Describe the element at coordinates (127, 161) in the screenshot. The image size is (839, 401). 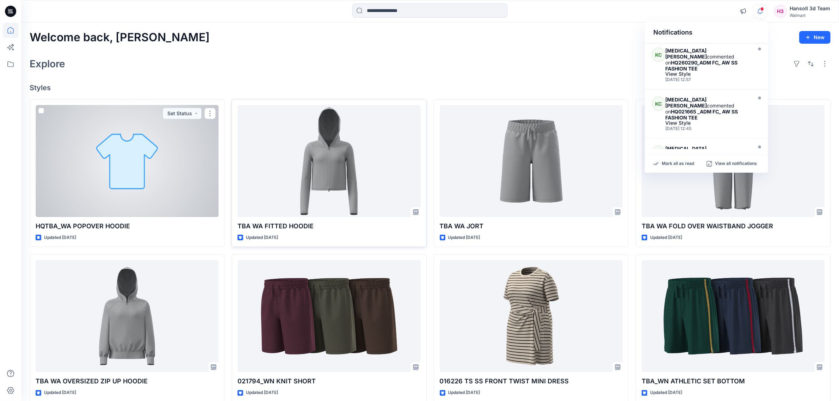
I see `a: HQTBA_WA POPOVER HOODIE` at that location.